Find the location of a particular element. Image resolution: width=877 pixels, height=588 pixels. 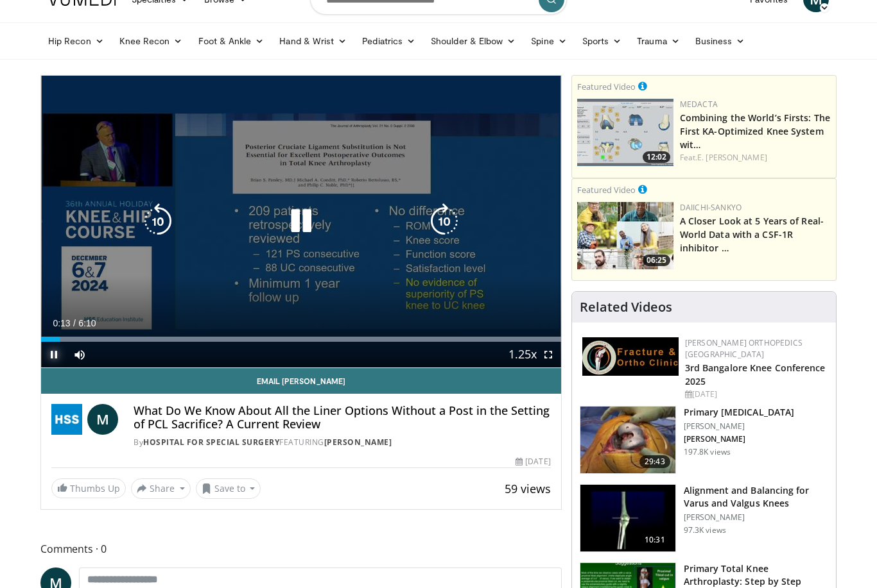

a: Sports is located at coordinates (602, 41).